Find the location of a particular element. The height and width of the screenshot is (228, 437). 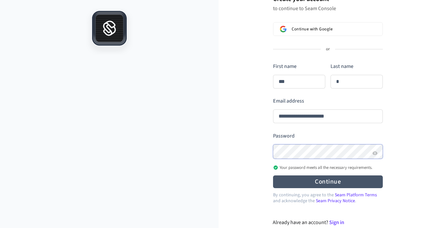

label: Email address is located at coordinates (288, 101).